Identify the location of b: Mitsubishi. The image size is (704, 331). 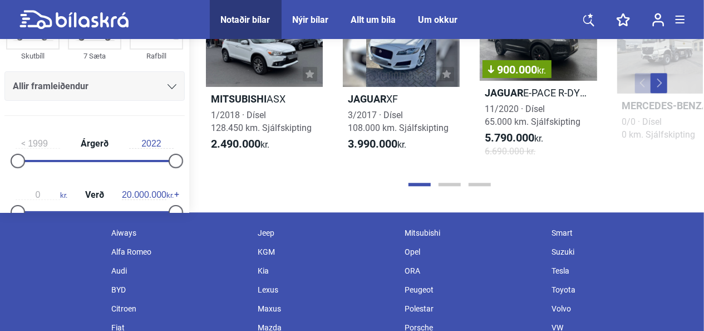
(239, 99).